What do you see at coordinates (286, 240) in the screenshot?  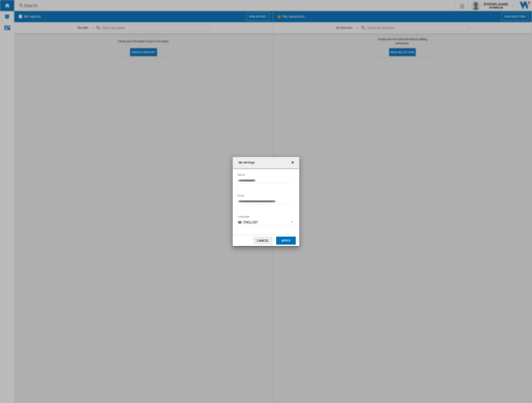 I see `button: Apply` at bounding box center [286, 240].